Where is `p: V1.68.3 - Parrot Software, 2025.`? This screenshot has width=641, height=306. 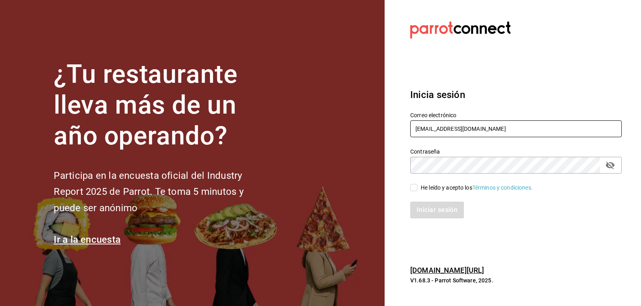
p: V1.68.3 - Parrot Software, 2025. is located at coordinates (516, 281).